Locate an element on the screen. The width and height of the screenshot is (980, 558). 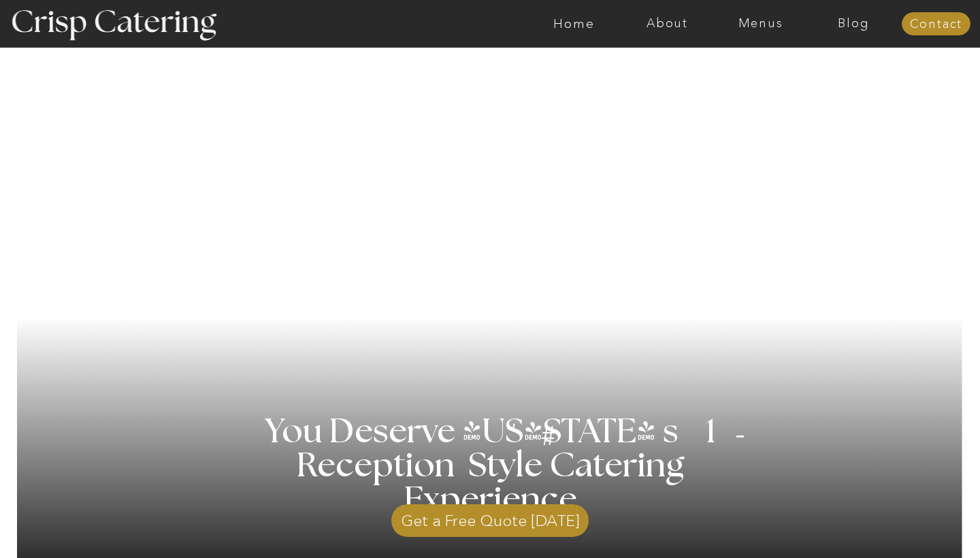
a: Menus is located at coordinates (760, 24).